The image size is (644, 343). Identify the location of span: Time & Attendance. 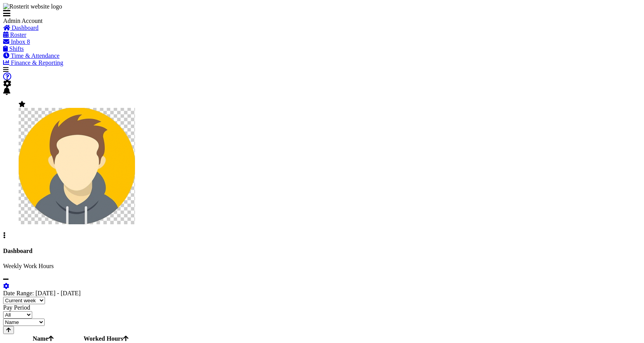
(35, 55).